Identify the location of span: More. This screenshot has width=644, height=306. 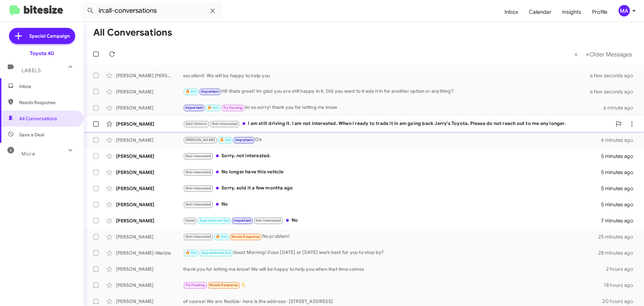
(28, 154).